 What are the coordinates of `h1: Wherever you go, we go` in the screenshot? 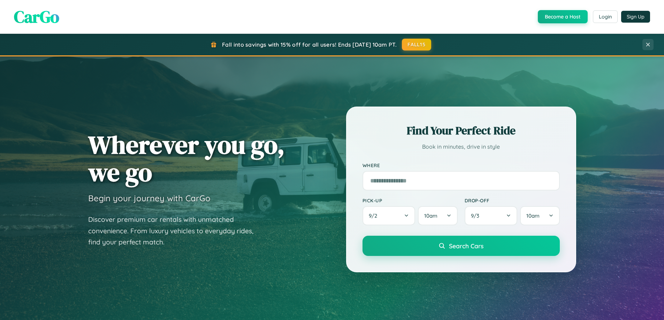 It's located at (186, 159).